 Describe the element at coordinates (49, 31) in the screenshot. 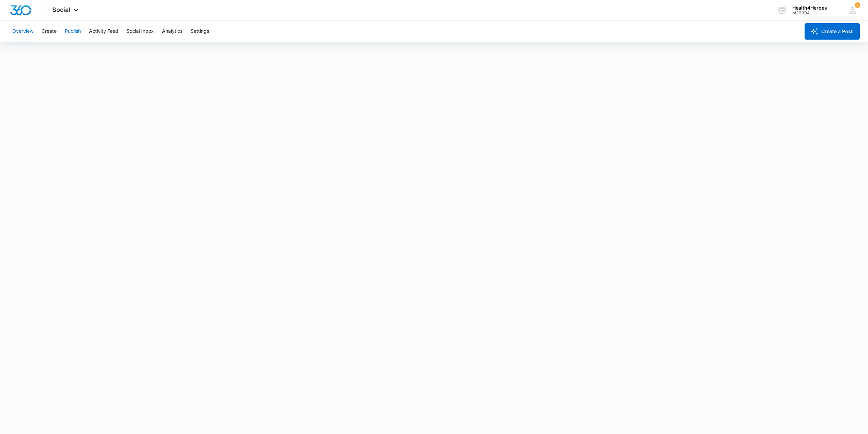

I see `button: Create` at that location.